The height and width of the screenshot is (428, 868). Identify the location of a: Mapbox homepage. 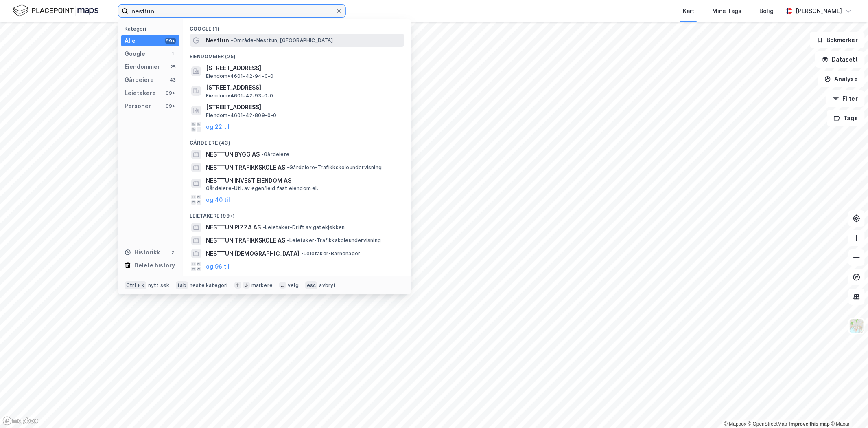
(20, 420).